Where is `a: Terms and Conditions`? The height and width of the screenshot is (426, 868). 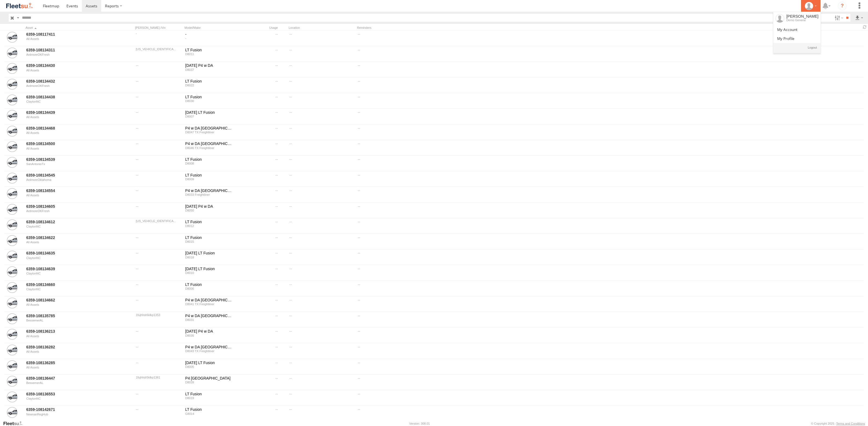
a: Terms and Conditions is located at coordinates (851, 424).